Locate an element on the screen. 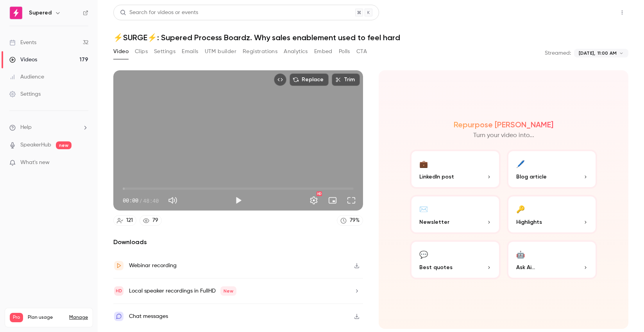 Image resolution: width=644 pixels, height=332 pixels. div: Audience is located at coordinates (26, 77).